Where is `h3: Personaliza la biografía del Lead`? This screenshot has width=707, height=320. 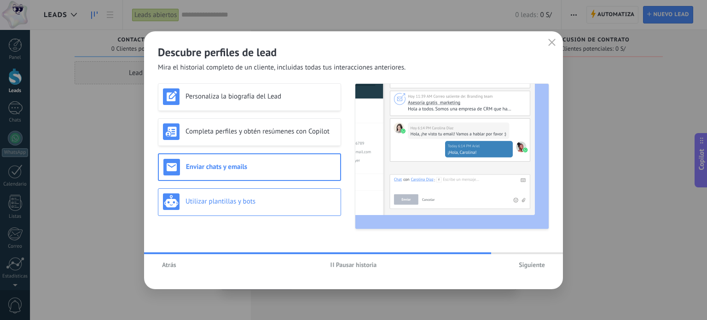
h3: Personaliza la biografía del Lead is located at coordinates (261, 96).